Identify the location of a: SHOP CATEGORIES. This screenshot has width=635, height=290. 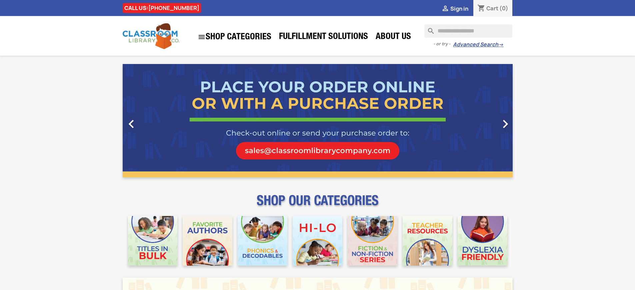
(234, 37).